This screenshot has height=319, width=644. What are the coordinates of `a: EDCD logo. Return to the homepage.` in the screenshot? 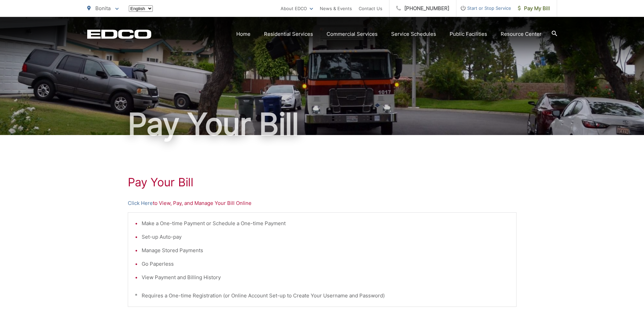 It's located at (119, 34).